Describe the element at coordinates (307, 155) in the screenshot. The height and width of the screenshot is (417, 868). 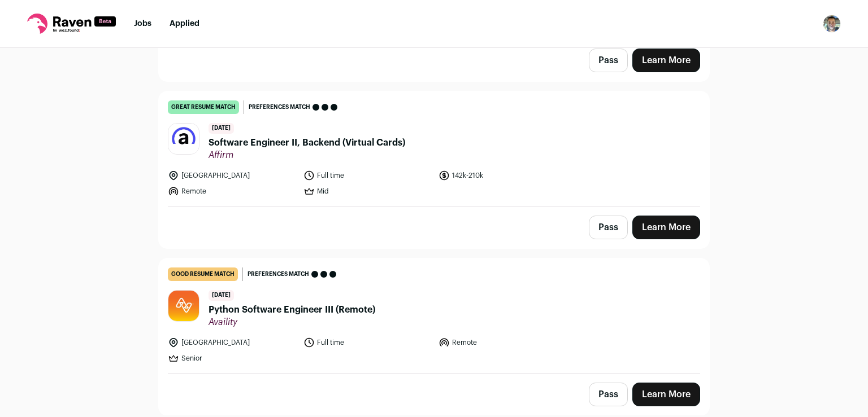
I see `span: Affirm` at that location.